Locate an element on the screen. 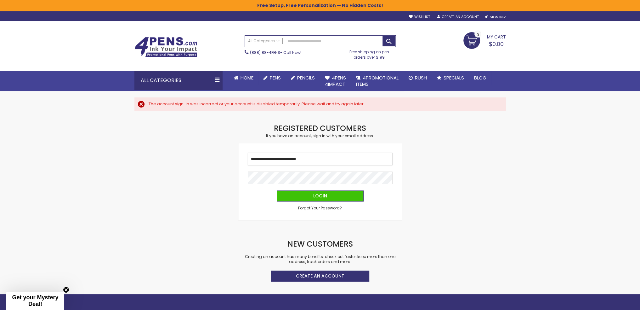 The width and height of the screenshot is (640, 310). span: Blog is located at coordinates (480, 77).